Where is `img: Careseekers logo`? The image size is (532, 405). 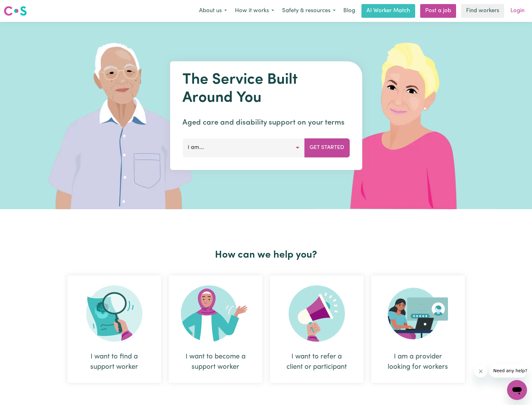
img: Careseekers logo is located at coordinates (15, 11).